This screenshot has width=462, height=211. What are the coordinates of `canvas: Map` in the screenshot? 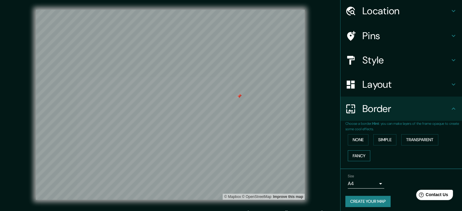 It's located at (170, 105).